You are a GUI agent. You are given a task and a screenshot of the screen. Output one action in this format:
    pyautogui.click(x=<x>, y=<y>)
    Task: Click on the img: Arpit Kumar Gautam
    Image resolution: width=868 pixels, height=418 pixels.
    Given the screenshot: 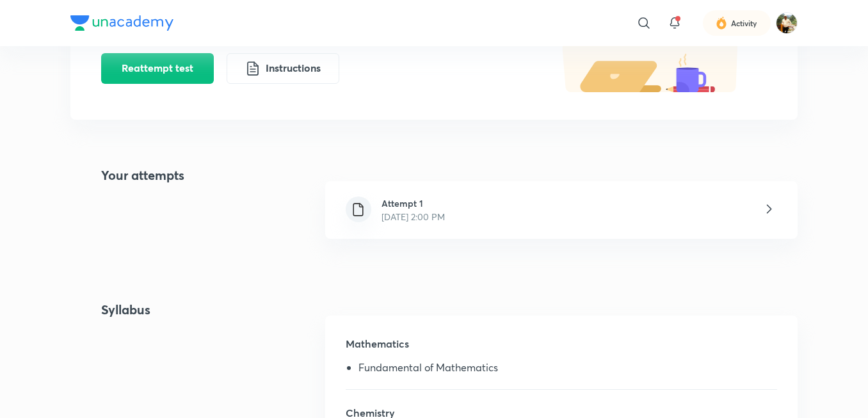 What is the action you would take?
    pyautogui.click(x=787, y=23)
    